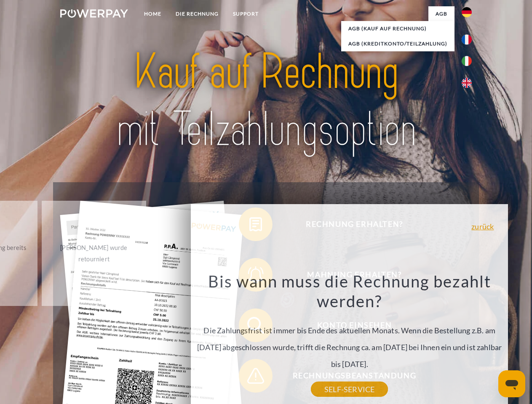 The height and width of the screenshot is (404, 532). I want to click on img: en, so click(466, 83).